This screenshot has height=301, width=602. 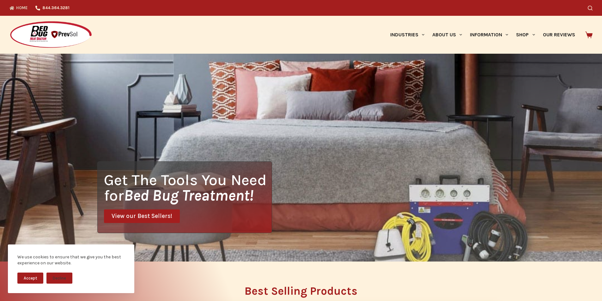 I want to click on button: Search, so click(x=590, y=8).